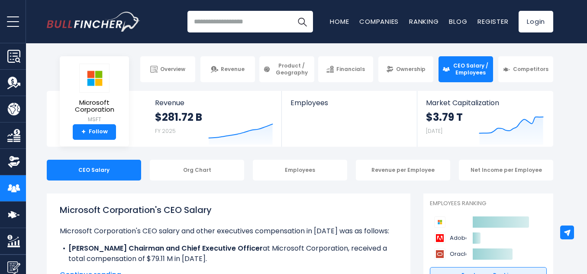 This screenshot has width=587, height=274. What do you see at coordinates (350, 69) in the screenshot?
I see `span: Financials` at bounding box center [350, 69].